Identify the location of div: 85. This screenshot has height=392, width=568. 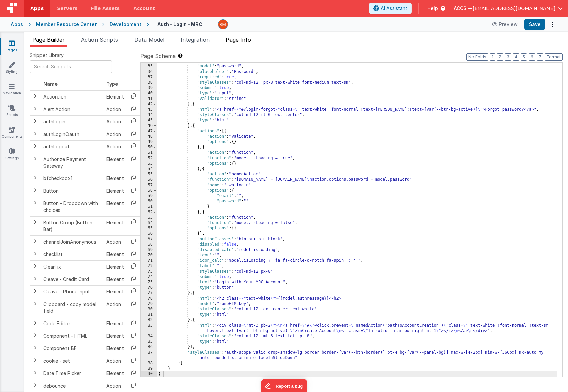
(149, 342).